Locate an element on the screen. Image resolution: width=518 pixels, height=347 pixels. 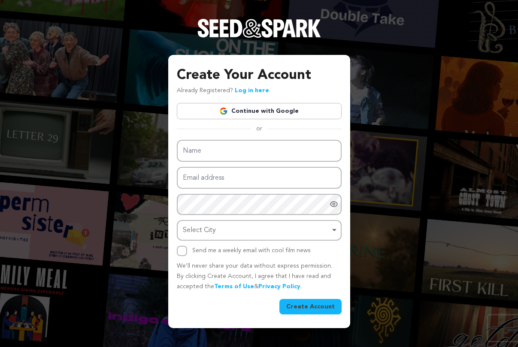
p: Already Registered? is located at coordinates (223, 91).